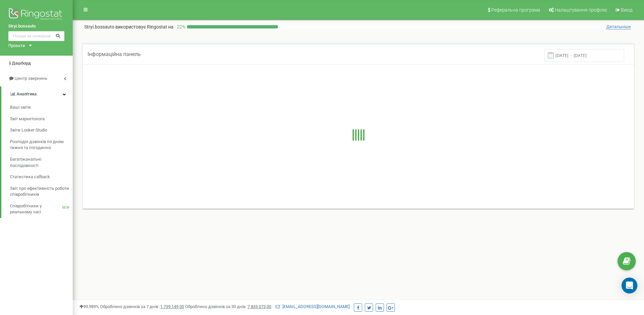 The width and height of the screenshot is (644, 315). Describe the element at coordinates (41, 130) in the screenshot. I see `a: Звіти Looker Studio` at that location.